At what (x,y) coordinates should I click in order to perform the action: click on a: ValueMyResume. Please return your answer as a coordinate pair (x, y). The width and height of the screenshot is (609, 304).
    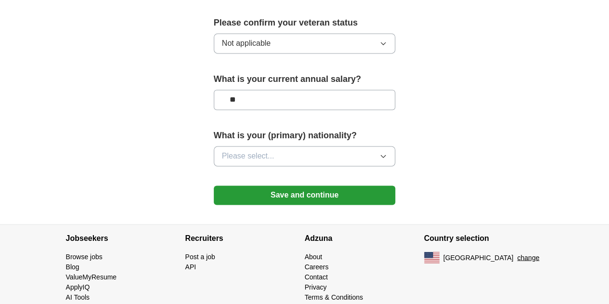
    Looking at the image, I should click on (92, 276).